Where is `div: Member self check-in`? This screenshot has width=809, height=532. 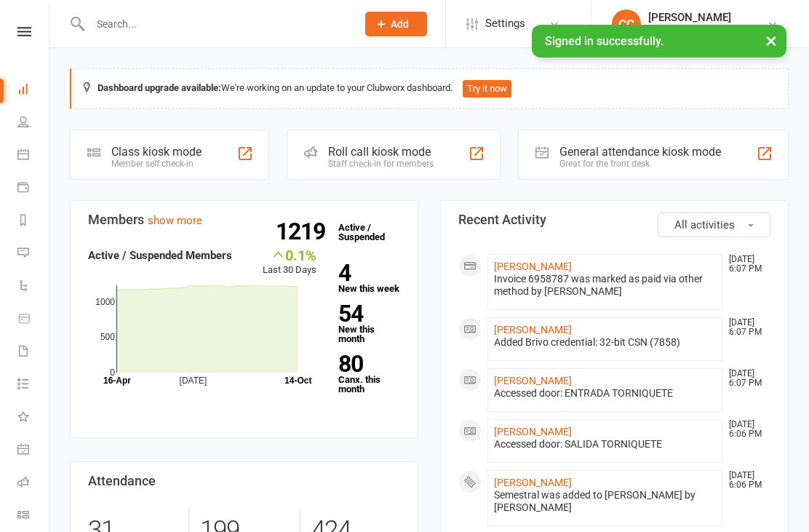
div: Member self check-in is located at coordinates (156, 163).